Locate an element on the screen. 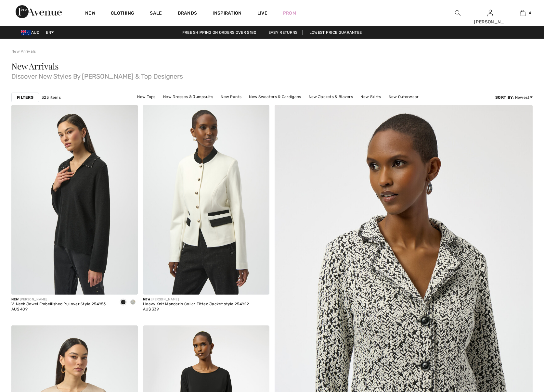 This screenshot has width=544, height=392. a: New Skirts is located at coordinates (370, 97).